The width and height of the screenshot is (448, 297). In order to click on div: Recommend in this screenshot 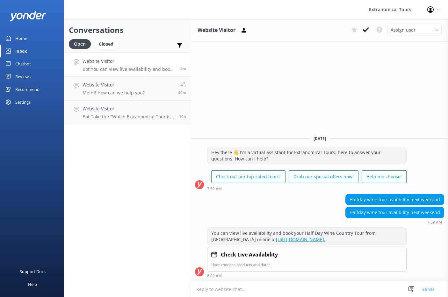, I will do `click(27, 89)`.